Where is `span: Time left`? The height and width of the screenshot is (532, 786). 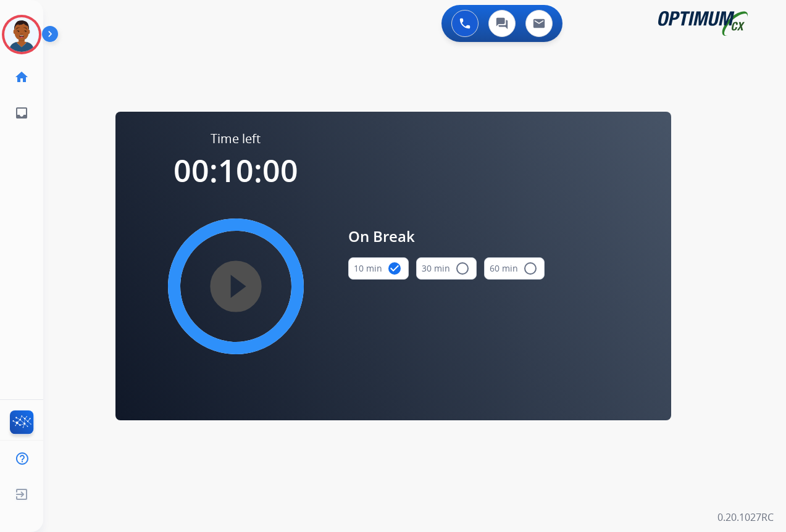 span: Time left is located at coordinates (235, 139).